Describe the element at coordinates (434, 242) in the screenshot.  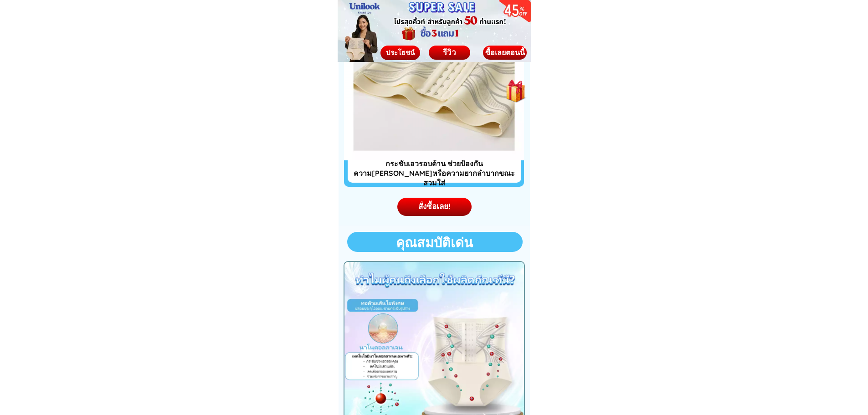
I see `p: คุณสมบัติเด่น` at that location.